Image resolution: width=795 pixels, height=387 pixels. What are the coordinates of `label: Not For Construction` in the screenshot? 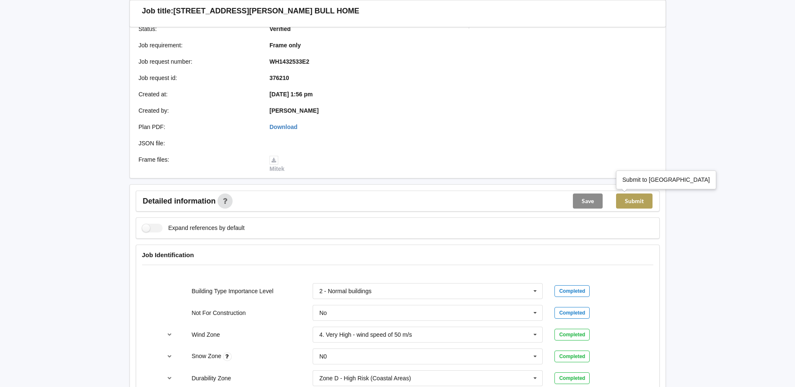 It's located at (218, 313).